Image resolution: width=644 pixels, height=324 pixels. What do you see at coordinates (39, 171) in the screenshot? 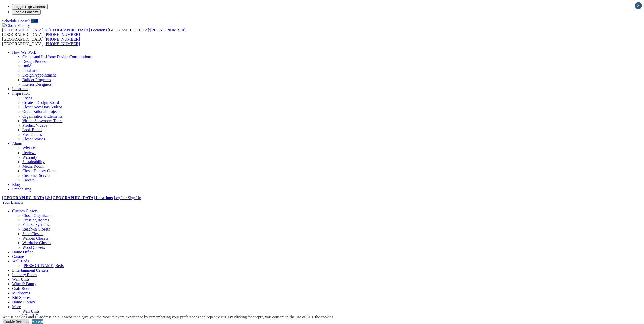
I see `a: Closet Factory Cares` at bounding box center [39, 171].